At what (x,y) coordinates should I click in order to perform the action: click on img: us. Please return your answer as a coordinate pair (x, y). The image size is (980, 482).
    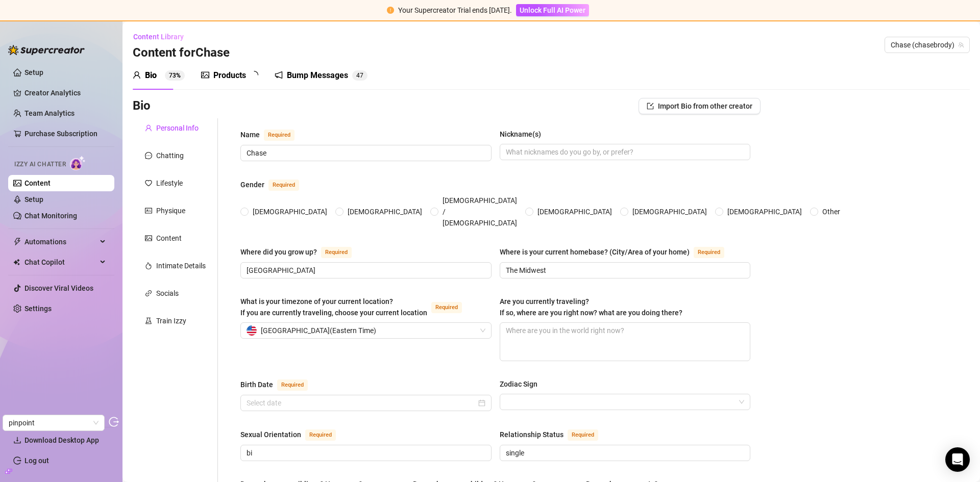
    Looking at the image, I should click on (251, 330).